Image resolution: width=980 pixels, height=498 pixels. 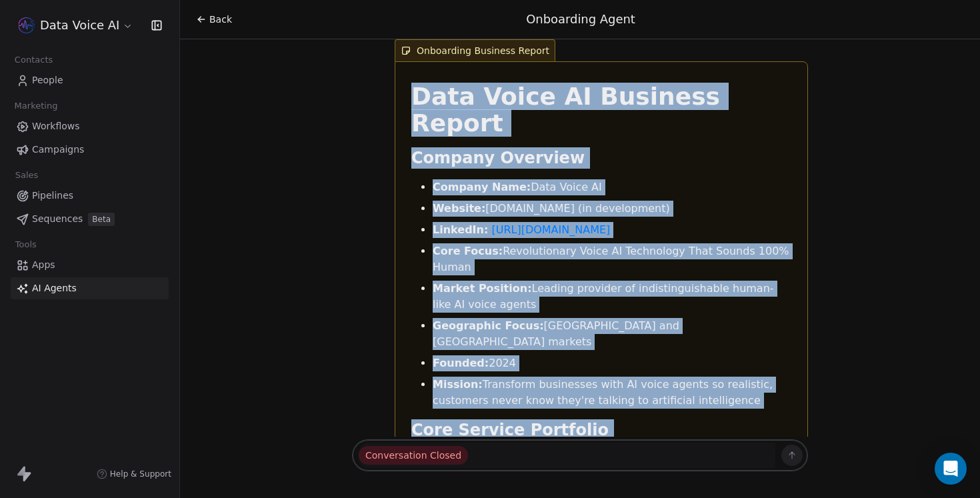 I want to click on a: Campaigns, so click(x=90, y=149).